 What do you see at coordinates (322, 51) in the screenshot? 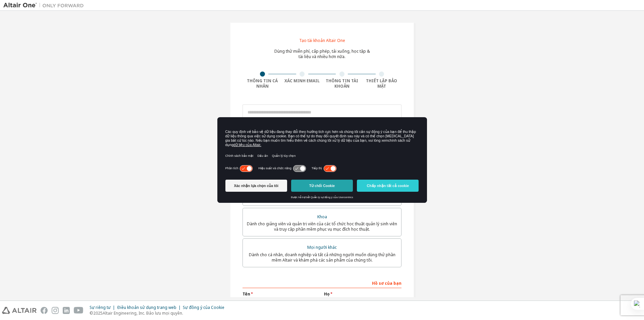
I see `font: Dùng thử miễn phí, cấp phép, tải xuống, học tập &` at bounding box center [322, 51].